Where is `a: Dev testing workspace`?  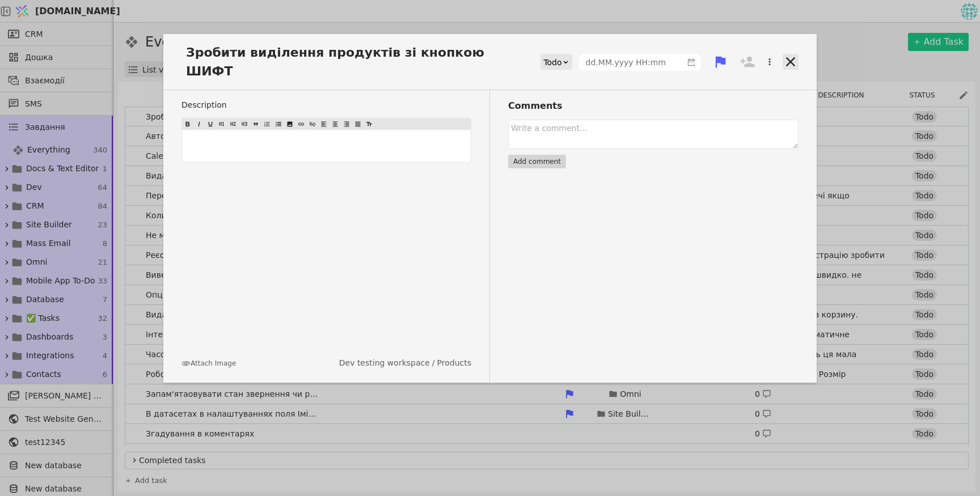 a: Dev testing workspace is located at coordinates (385, 363).